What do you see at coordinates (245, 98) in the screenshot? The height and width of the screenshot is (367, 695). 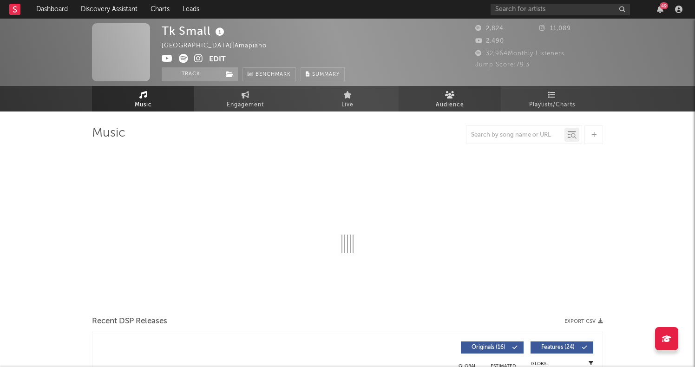 I see `a: Engagement` at bounding box center [245, 98].